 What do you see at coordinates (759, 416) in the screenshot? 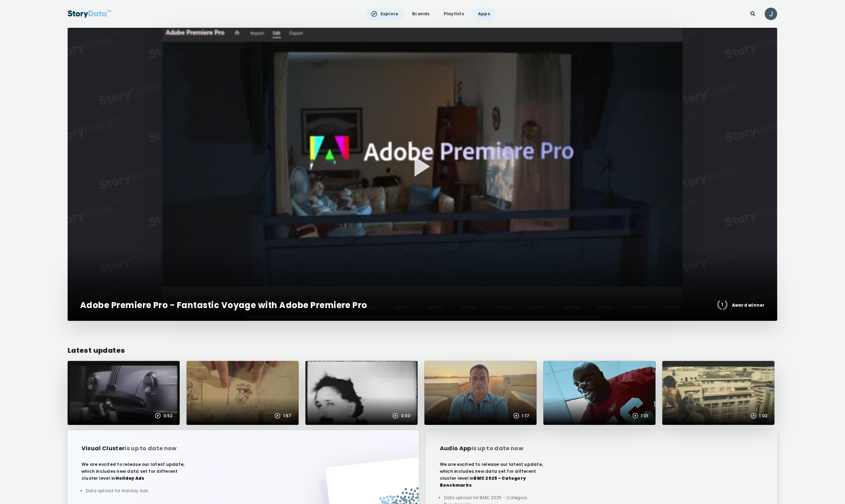
I see `div: 1:02` at bounding box center [759, 416].